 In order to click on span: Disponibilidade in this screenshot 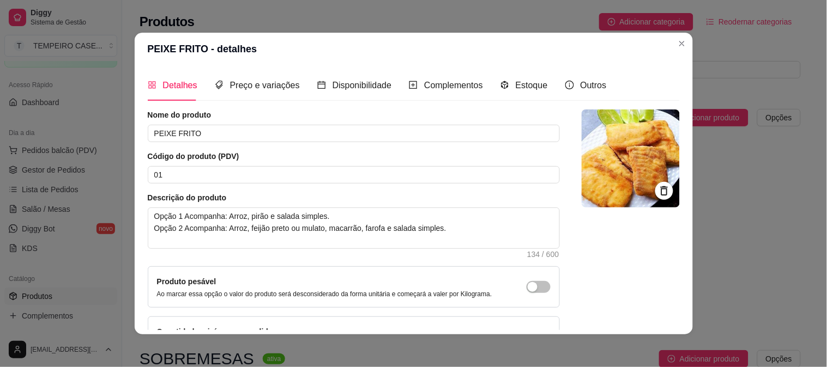, I will do `click(362, 85)`.